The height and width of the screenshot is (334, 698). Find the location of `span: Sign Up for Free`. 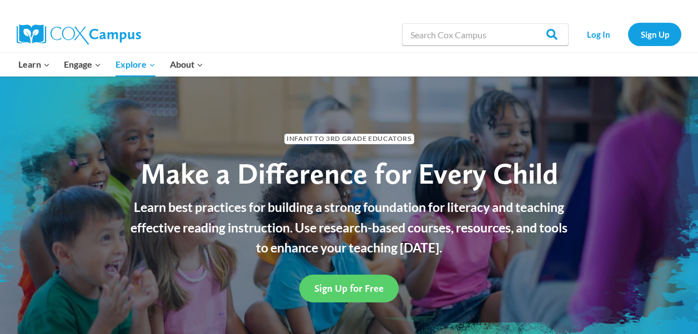

span: Sign Up for Free is located at coordinates (349, 288).